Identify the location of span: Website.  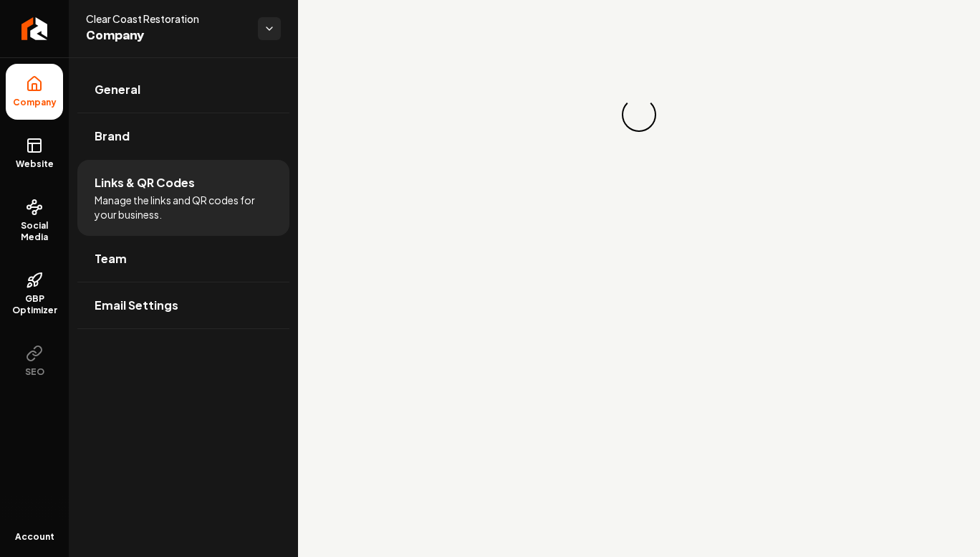
(34, 164).